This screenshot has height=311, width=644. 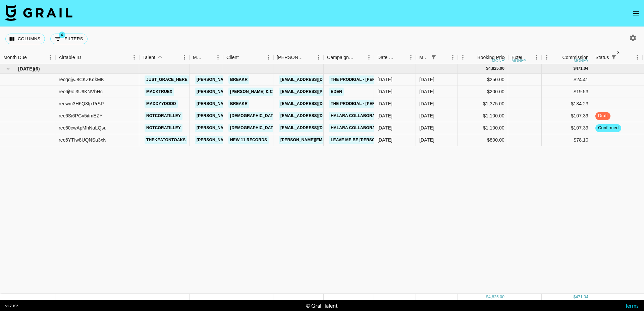 I want to click on div: $78.10, so click(x=567, y=140).